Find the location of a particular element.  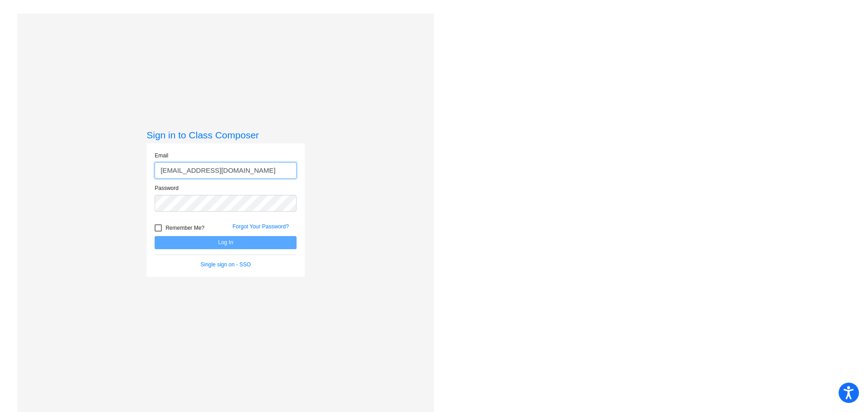

label: Email is located at coordinates (161, 156).